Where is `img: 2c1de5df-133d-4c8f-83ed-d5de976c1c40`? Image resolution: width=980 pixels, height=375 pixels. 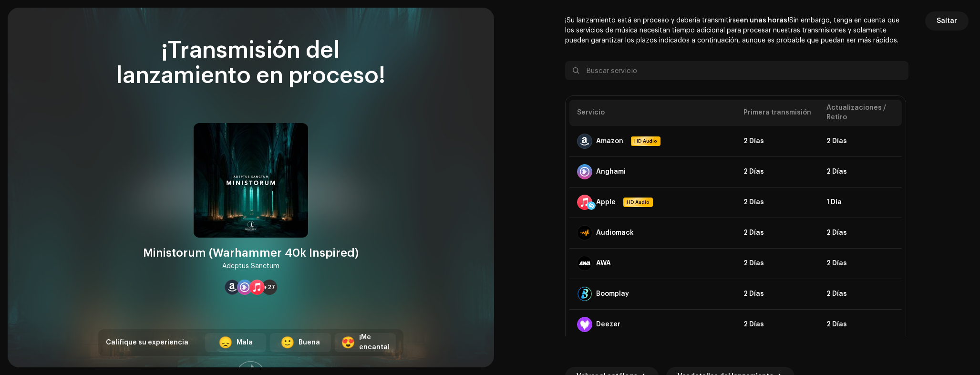 img: 2c1de5df-133d-4c8f-83ed-d5de976c1c40 is located at coordinates (251, 180).